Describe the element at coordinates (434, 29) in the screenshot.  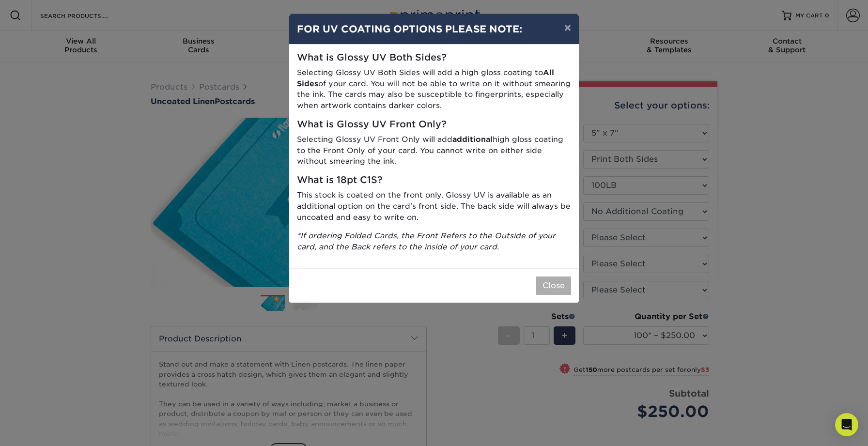
I see `h4: FOR UV COATING OPTIONS PLEASE NOTE:` at that location.